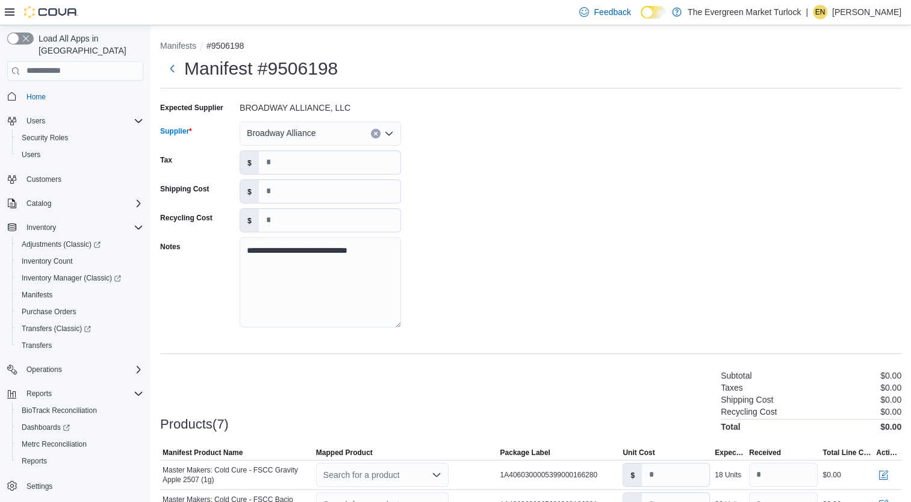  I want to click on span: Broadway Alliance, so click(281, 133).